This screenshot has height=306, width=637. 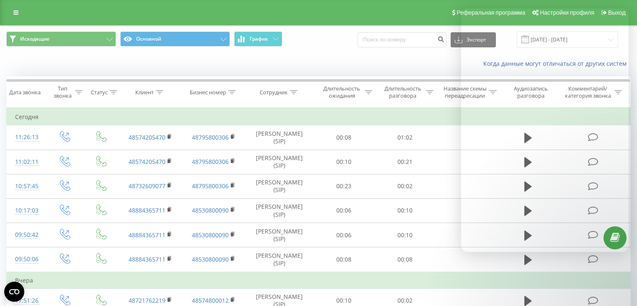 I want to click on div: 09:50:42, so click(x=26, y=234).